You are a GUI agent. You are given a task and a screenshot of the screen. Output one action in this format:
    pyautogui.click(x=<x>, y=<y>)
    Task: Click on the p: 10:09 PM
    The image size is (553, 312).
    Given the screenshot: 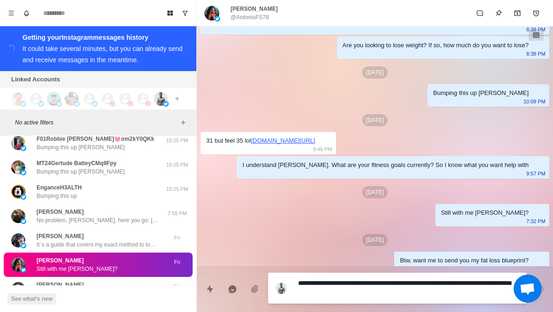 What is the action you would take?
    pyautogui.click(x=534, y=102)
    